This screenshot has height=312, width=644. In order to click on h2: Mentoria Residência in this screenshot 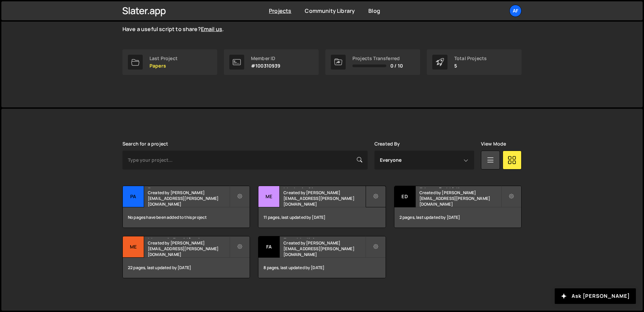, I will do `click(188, 237)`.